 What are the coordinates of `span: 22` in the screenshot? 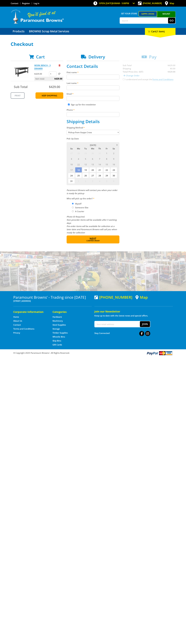 It's located at (107, 170).